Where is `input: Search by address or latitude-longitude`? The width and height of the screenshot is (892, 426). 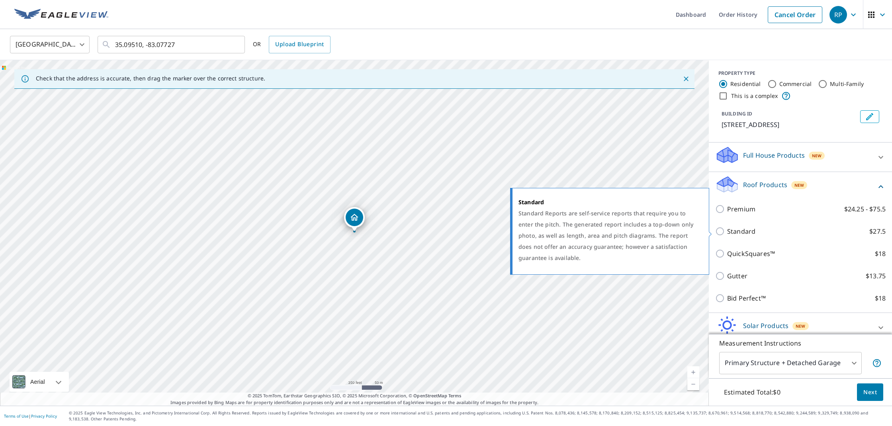 input: Search by address or latitude-longitude is located at coordinates (172, 45).